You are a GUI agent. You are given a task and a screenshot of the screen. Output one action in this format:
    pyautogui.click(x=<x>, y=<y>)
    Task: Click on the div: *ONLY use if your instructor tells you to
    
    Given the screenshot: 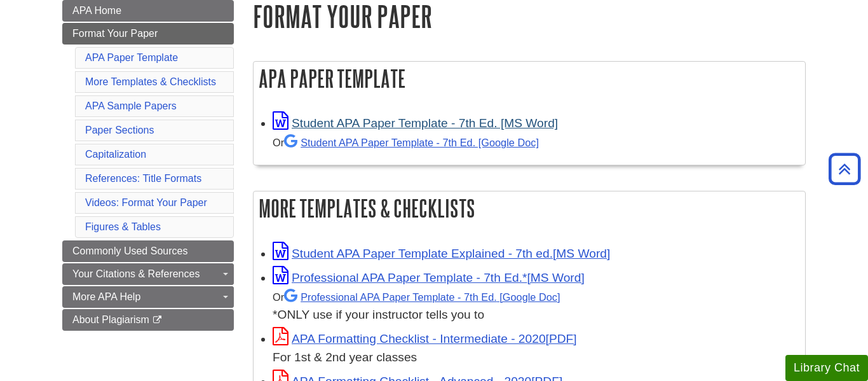 What is the action you would take?
    pyautogui.click(x=536, y=306)
    